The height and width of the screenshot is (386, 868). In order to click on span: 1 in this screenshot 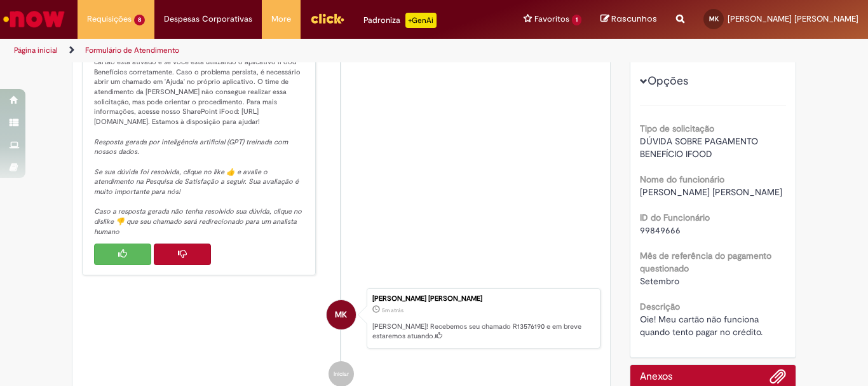, I will do `click(577, 19)`.